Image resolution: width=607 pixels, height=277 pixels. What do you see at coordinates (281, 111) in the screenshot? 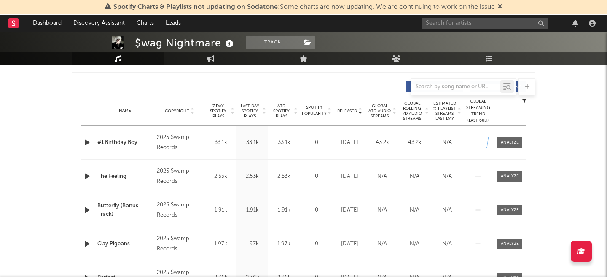
I see `span: ATD Spotify Plays` at bounding box center [281, 111].